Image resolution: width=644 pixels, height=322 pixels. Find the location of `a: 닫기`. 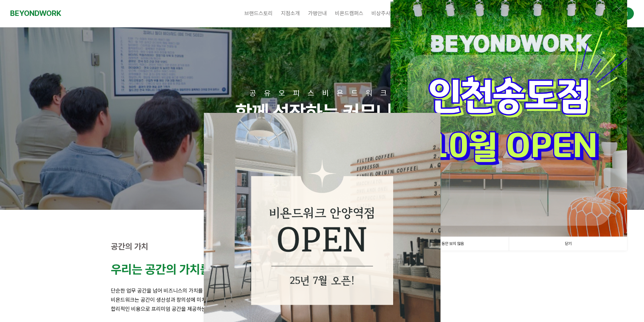

a: 닫기 is located at coordinates (568, 244).